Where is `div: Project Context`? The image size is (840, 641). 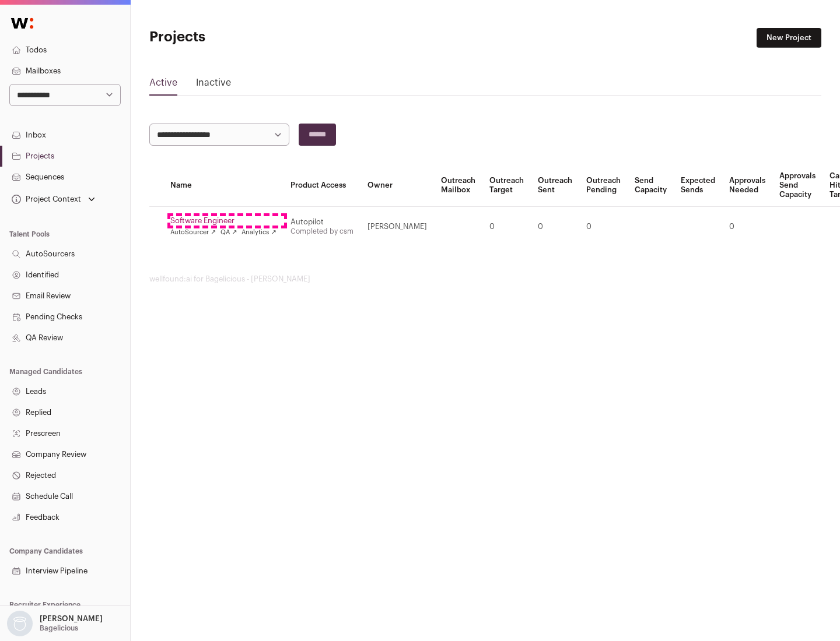
div: Project Context is located at coordinates (45, 199).